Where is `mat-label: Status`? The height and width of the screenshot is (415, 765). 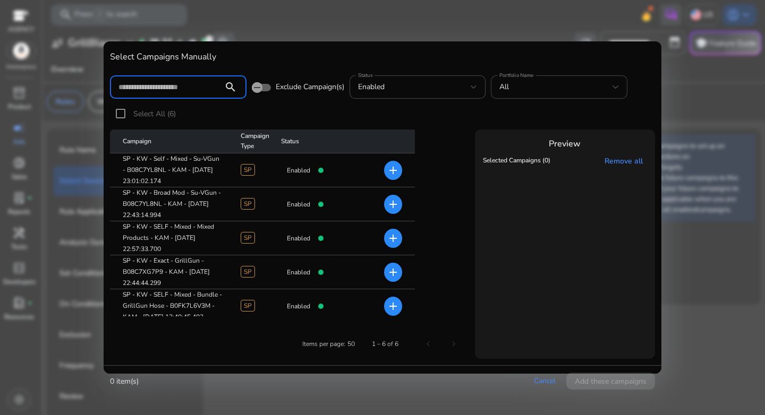 mat-label: Status is located at coordinates (365, 76).